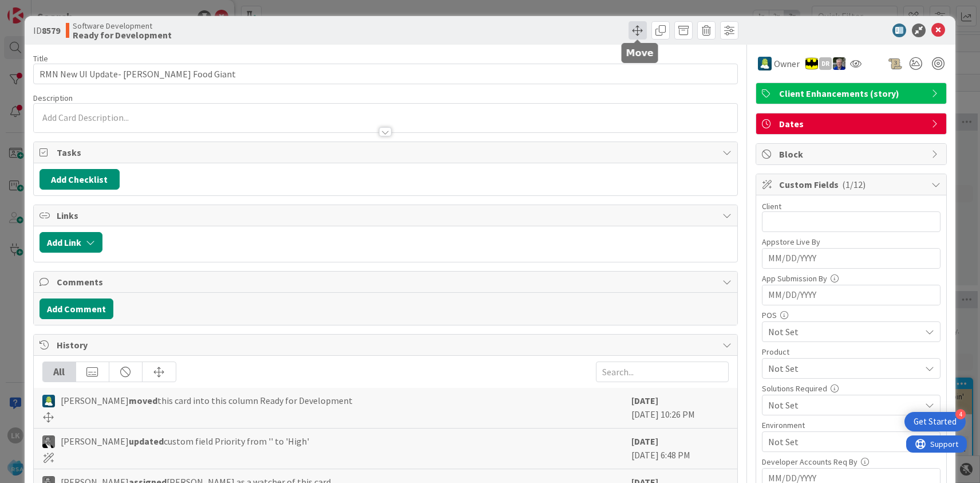  What do you see at coordinates (41, 58) in the screenshot?
I see `label: Title` at bounding box center [41, 58].